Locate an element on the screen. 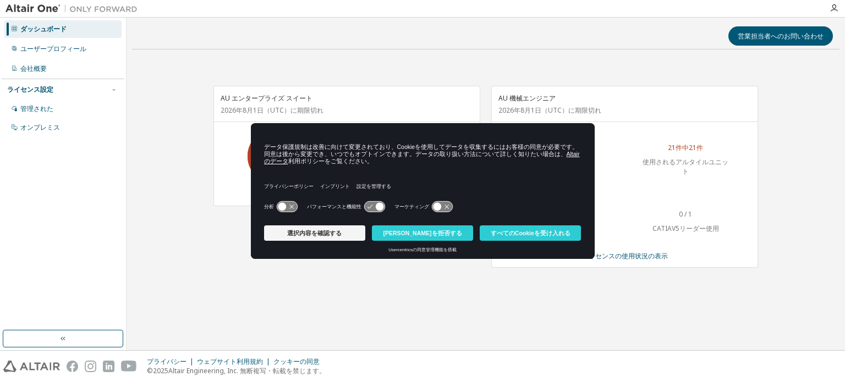 The image size is (845, 382). font: Altair Engineering, Inc. 無断複写・転載を禁じます。 is located at coordinates (247, 371).